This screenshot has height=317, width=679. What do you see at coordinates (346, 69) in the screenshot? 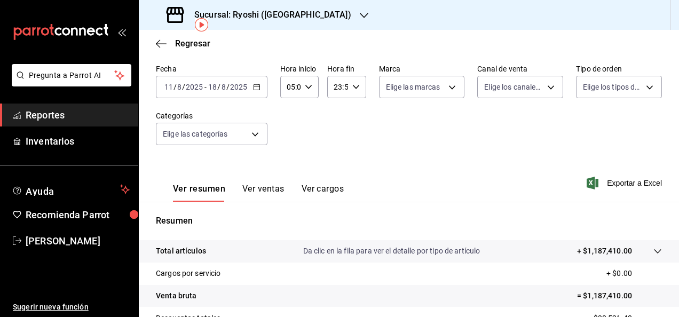
I see `label: Hora fin` at bounding box center [346, 69].